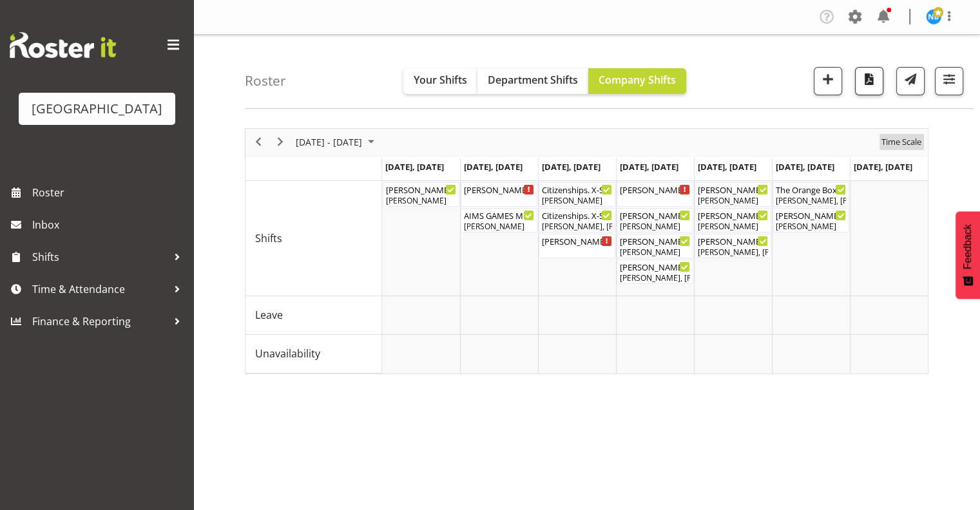  I want to click on button: Next, so click(281, 141).